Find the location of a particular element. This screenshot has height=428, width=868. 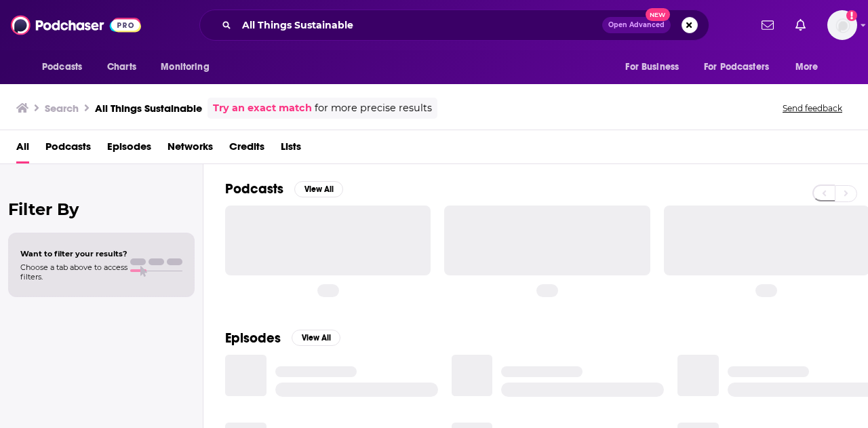

button: Open AdvancedNew is located at coordinates (636, 25).